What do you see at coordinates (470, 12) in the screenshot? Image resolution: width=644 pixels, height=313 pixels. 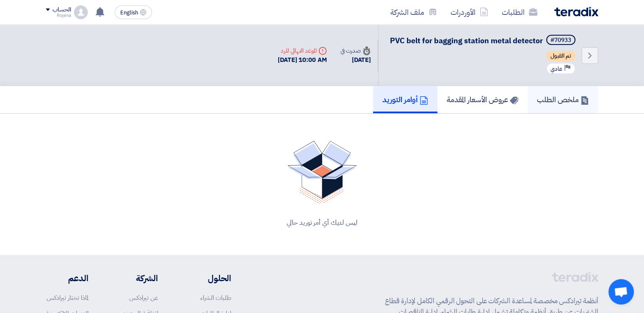 I see `a: الأوردرات` at bounding box center [470, 12].